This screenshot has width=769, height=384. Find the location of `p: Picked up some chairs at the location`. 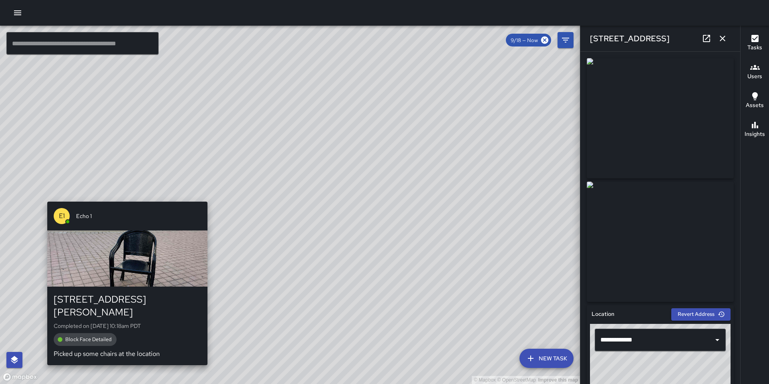

p: Picked up some chairs at the location is located at coordinates (127, 353).